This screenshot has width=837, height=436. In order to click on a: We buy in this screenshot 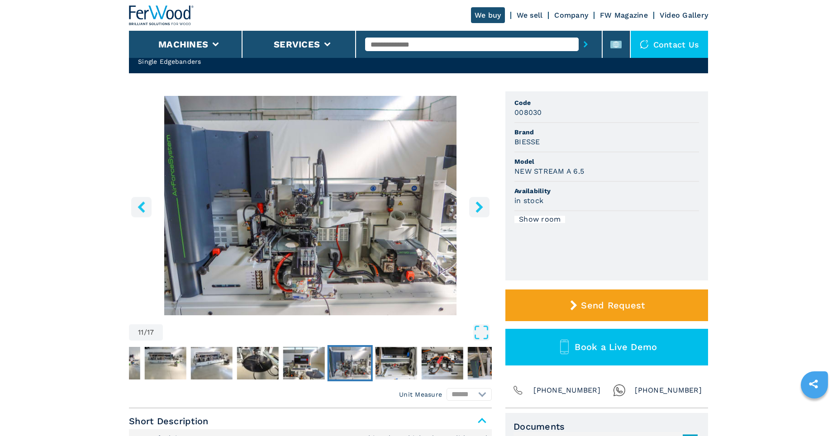, I will do `click(488, 15)`.